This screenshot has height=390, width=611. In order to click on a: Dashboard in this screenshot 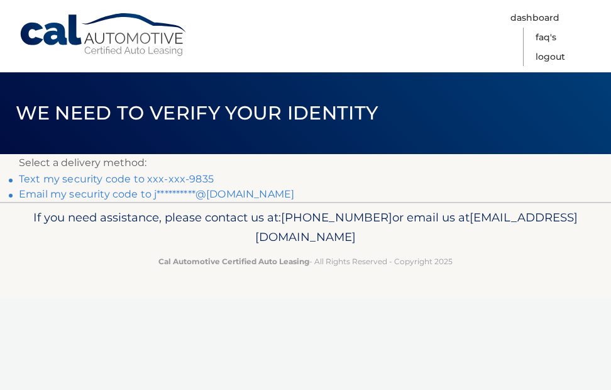, I will do `click(535, 18)`.